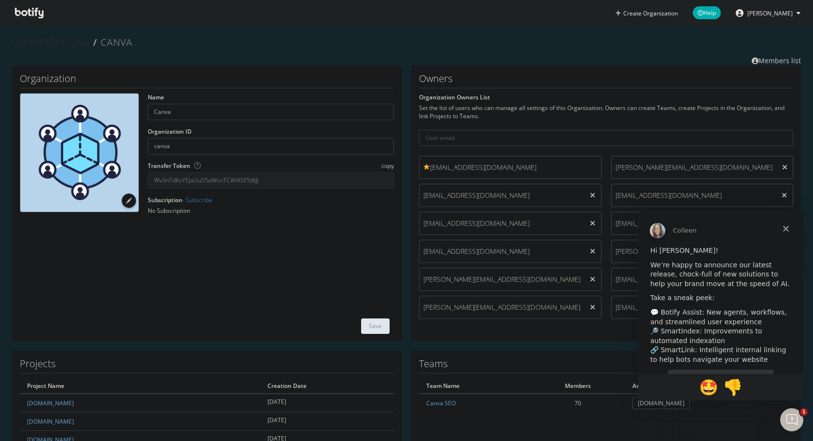  Describe the element at coordinates (578, 403) in the screenshot. I see `td: 70` at that location.